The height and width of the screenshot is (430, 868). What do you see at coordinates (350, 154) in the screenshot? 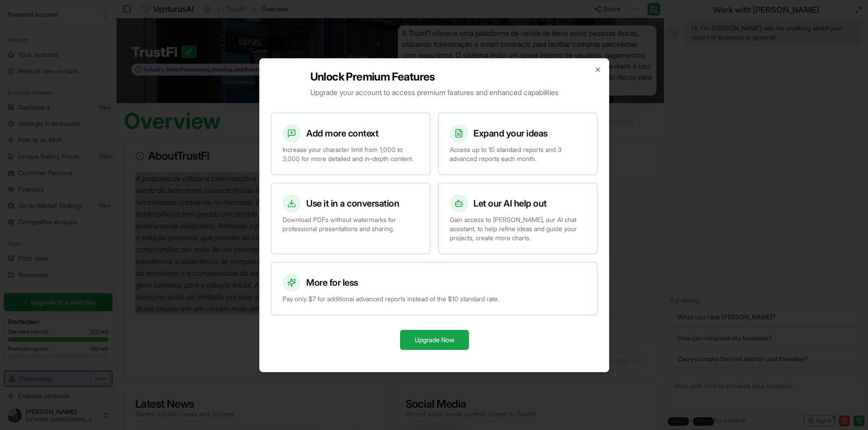
I see `p: Increase your character limit from 1,000 to 3,000 for more detailed and in-depth content.` at bounding box center [350, 154].